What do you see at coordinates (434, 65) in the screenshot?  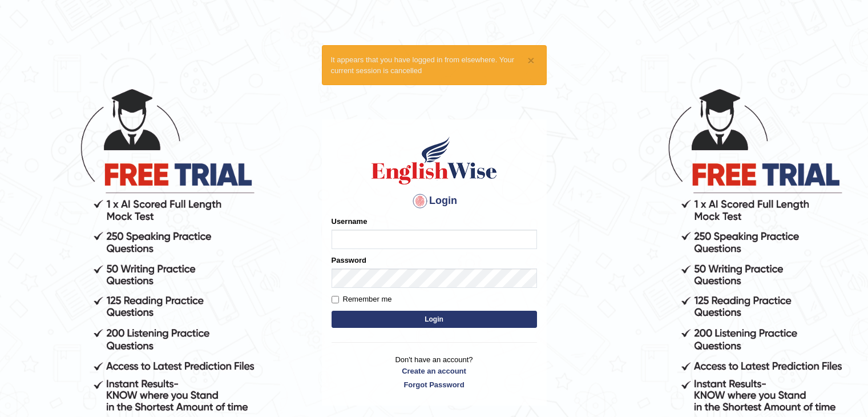 I see `div: It appears that you have logged in from elsewhere. Your current session is cancelled` at bounding box center [434, 65].